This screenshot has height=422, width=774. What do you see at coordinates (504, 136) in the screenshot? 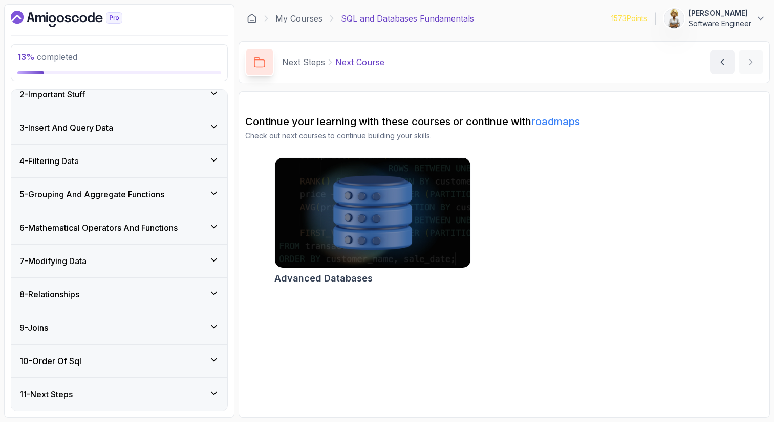
I see `p: Check out next courses to continue building your skills.` at bounding box center [504, 136].